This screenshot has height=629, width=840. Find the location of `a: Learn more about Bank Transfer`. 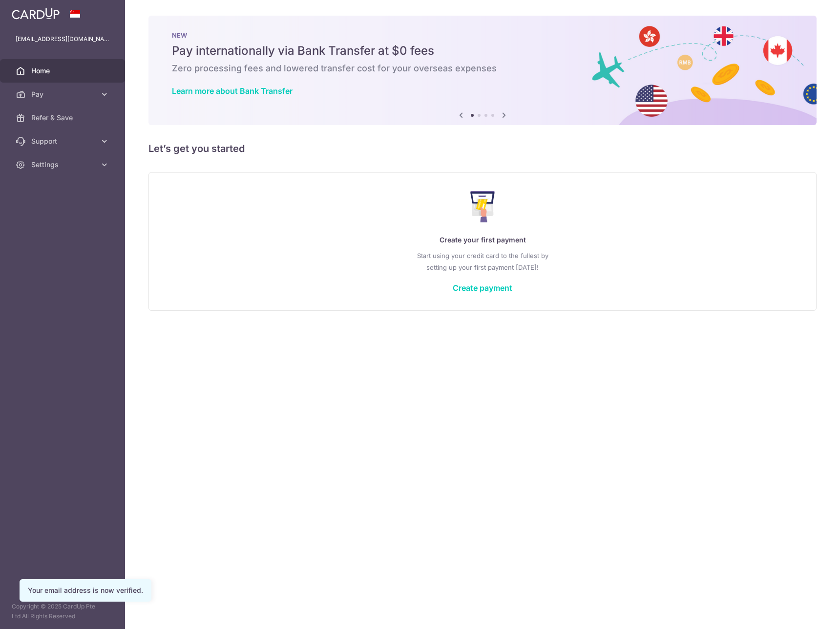

a: Learn more about Bank Transfer is located at coordinates (232, 91).